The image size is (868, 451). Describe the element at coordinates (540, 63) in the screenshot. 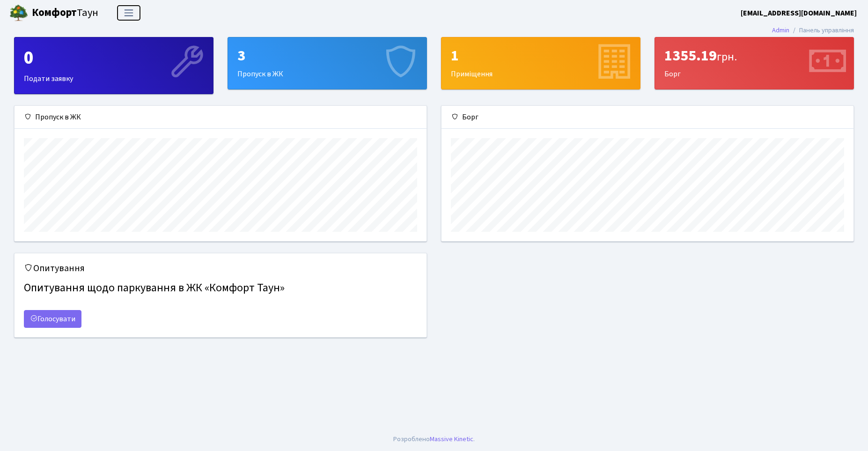

I see `div: Приміщення` at that location.